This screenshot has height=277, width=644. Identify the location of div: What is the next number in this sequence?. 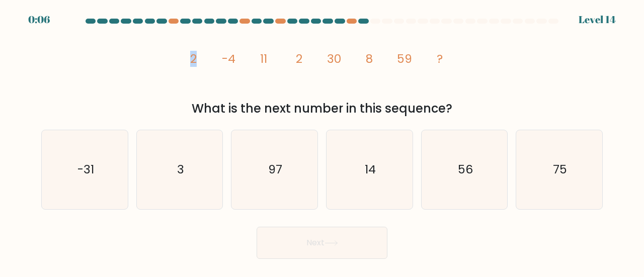
(322, 109).